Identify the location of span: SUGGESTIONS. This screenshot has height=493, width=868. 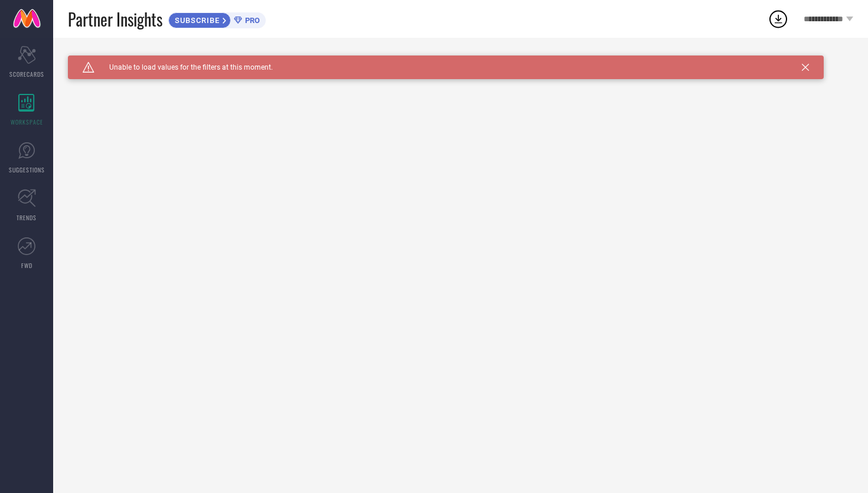
(27, 169).